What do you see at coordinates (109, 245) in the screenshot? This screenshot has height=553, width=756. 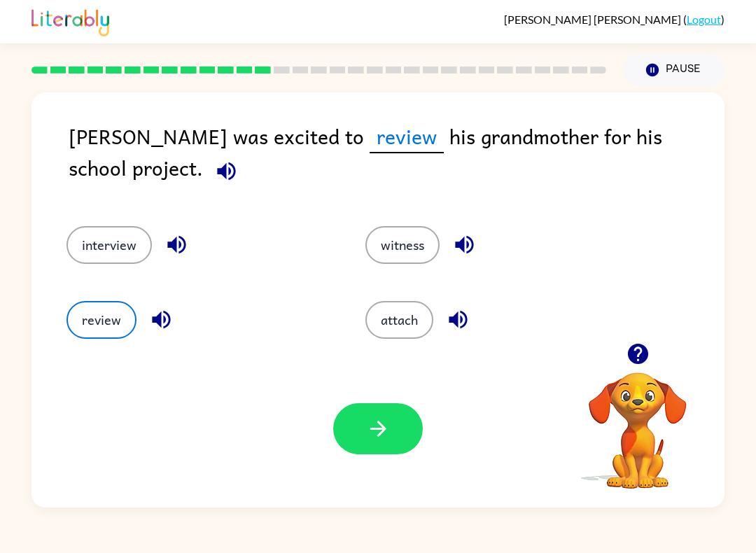 I see `button: interview` at bounding box center [109, 245].